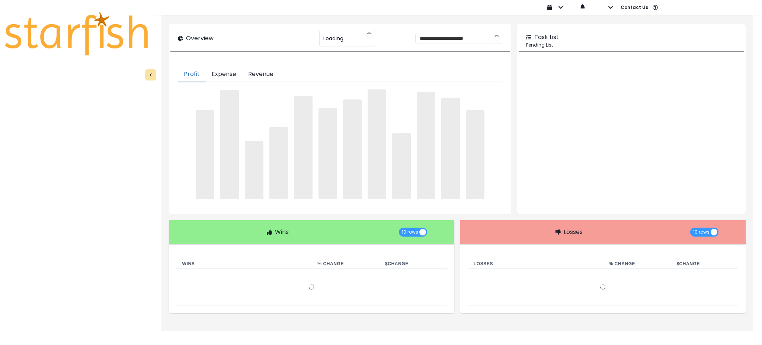  Describe the element at coordinates (224, 74) in the screenshot. I see `button: Expense` at that location.